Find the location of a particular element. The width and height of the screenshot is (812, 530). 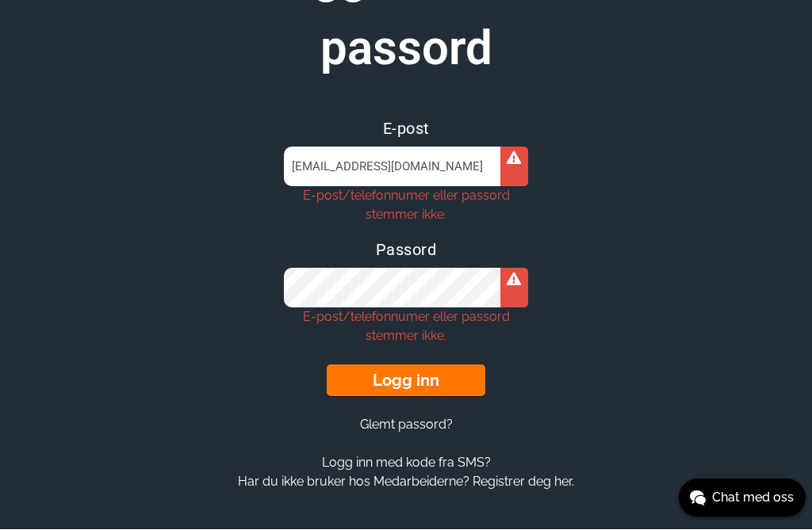

span: Passord is located at coordinates (406, 250).